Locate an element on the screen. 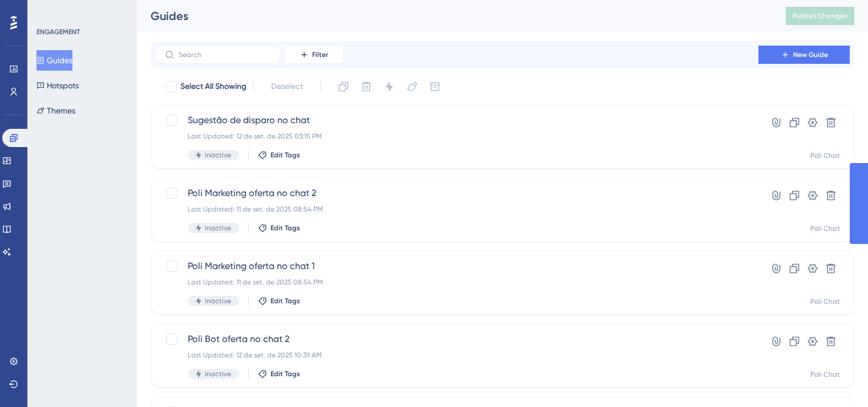 This screenshot has height=407, width=868. span: Publish Changes is located at coordinates (819, 16).